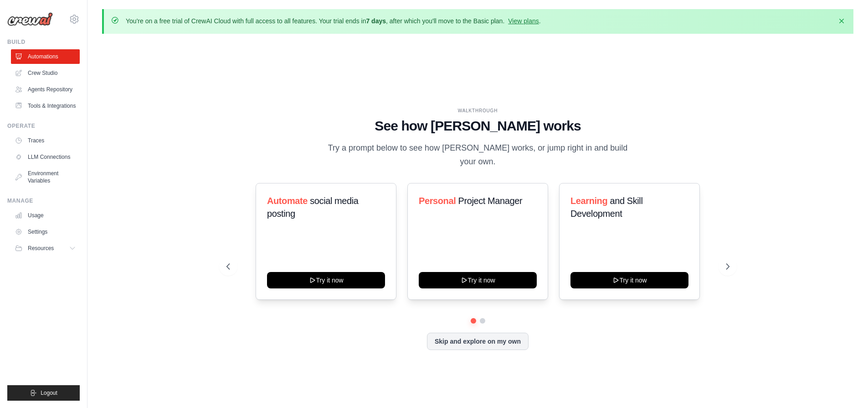  What do you see at coordinates (45, 73) in the screenshot?
I see `a: Crew Studio` at bounding box center [45, 73].